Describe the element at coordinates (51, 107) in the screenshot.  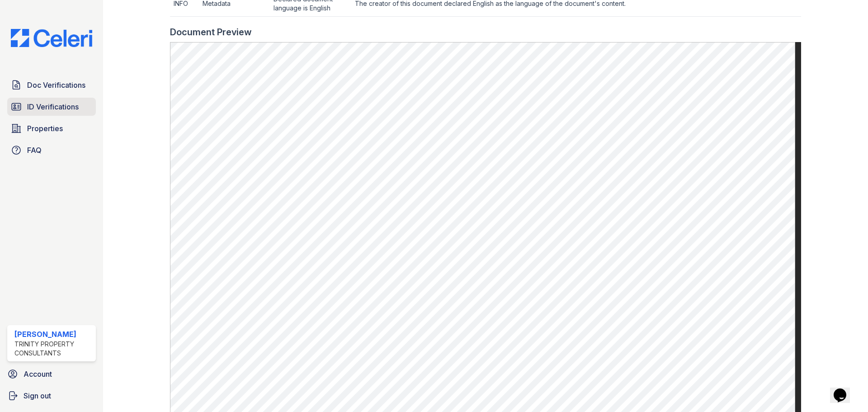
I see `a: ID Verifications` at that location.